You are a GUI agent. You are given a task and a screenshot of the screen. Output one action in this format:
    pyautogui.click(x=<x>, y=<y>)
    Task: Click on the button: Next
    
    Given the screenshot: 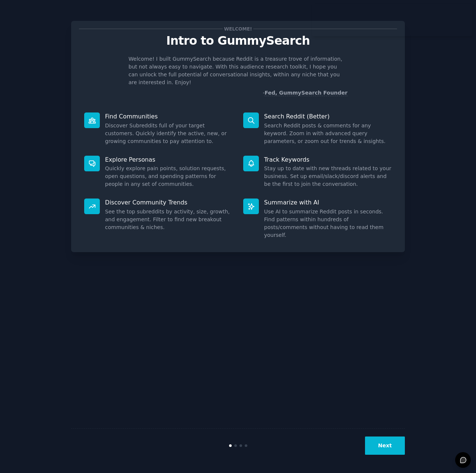 What is the action you would take?
    pyautogui.click(x=385, y=445)
    